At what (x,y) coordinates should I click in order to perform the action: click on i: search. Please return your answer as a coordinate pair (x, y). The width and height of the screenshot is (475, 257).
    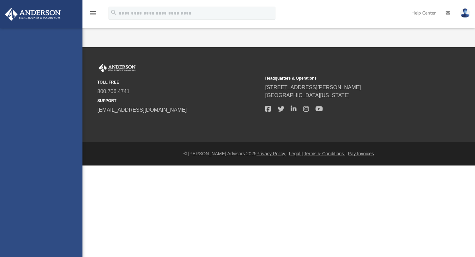
    Looking at the image, I should click on (114, 13).